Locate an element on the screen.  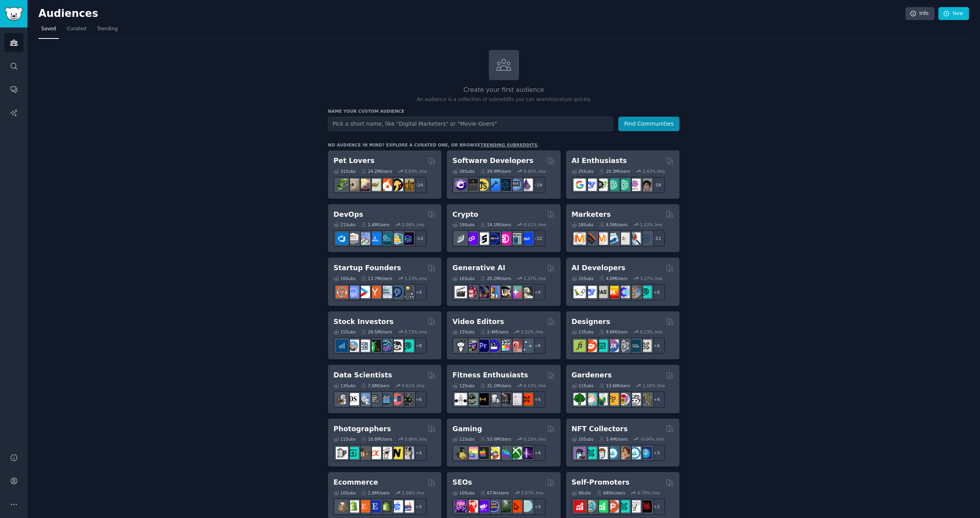
img: OpenSourceAI is located at coordinates (624, 292).